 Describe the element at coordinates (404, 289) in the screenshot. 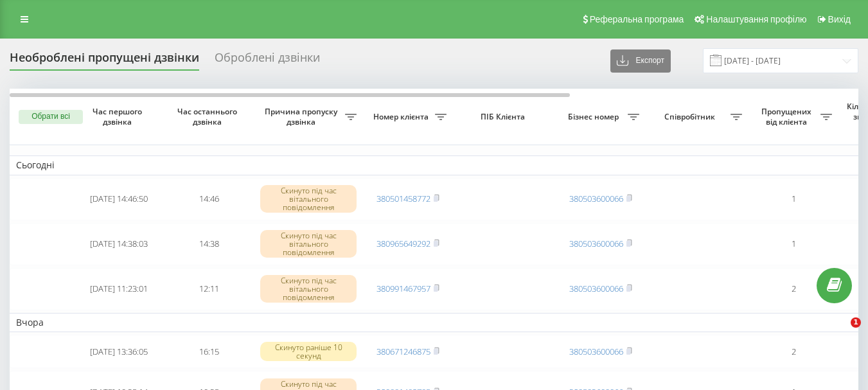

I see `a: 380991467957` at that location.